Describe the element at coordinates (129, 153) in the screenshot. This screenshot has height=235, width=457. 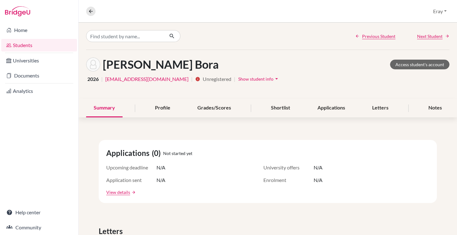
I see `span: Applications` at that location.